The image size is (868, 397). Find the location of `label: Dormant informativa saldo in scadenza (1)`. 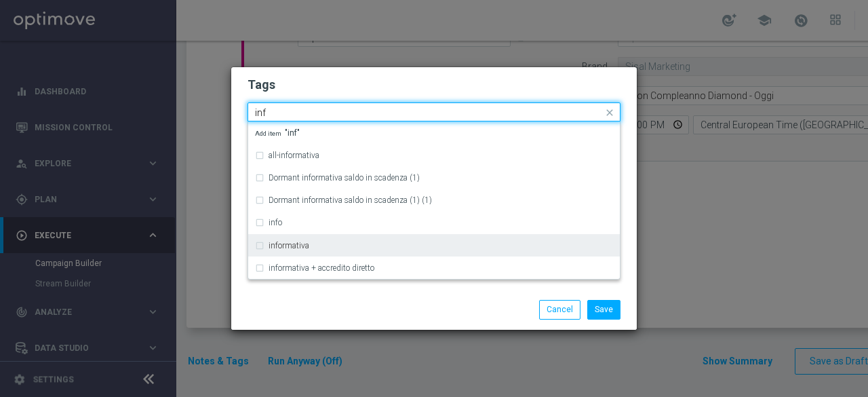

label: Dormant informativa saldo in scadenza (1) is located at coordinates (344, 178).